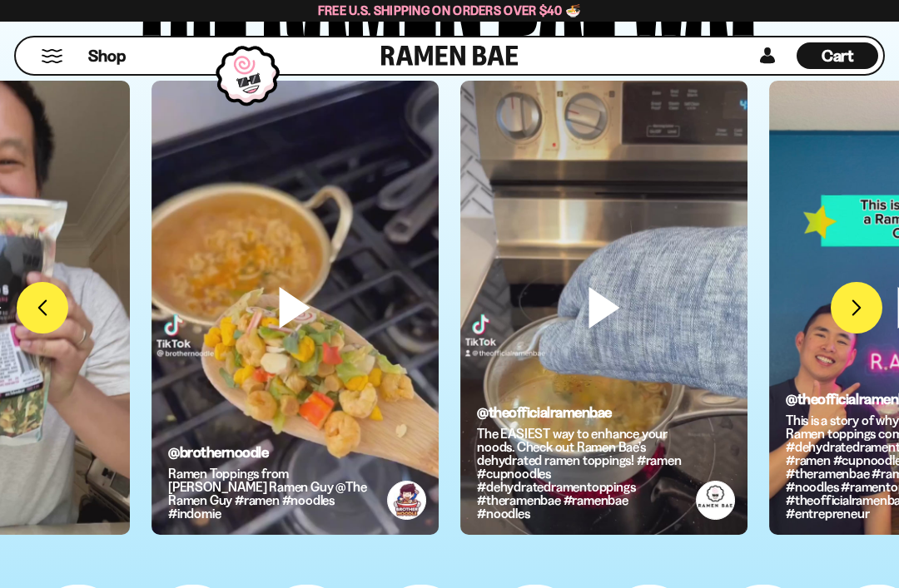  Describe the element at coordinates (270, 452) in the screenshot. I see `h6: @brothernoodle` at that location.